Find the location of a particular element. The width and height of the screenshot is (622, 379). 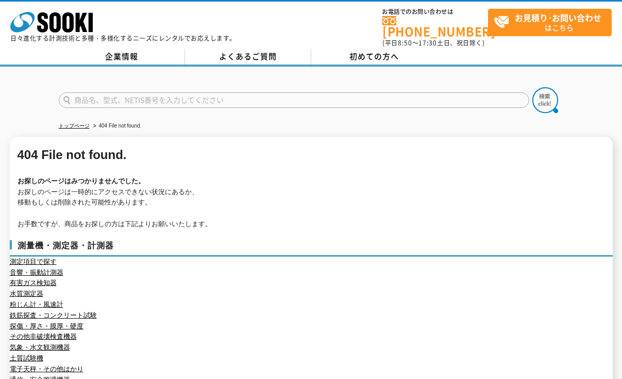

img: btn_search.png is located at coordinates (546, 100).